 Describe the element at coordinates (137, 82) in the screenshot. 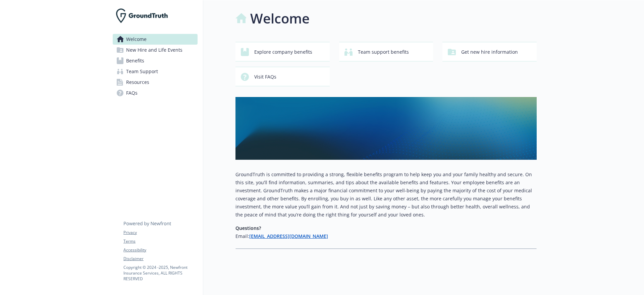

I see `span: Resources` at that location.